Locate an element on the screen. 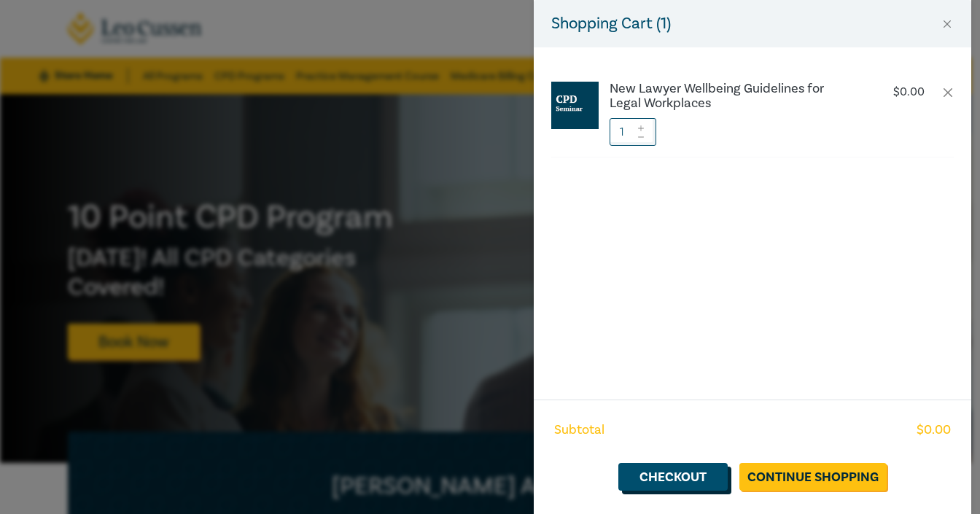  img: CPD%20Seminar.jpg is located at coordinates (574, 105).